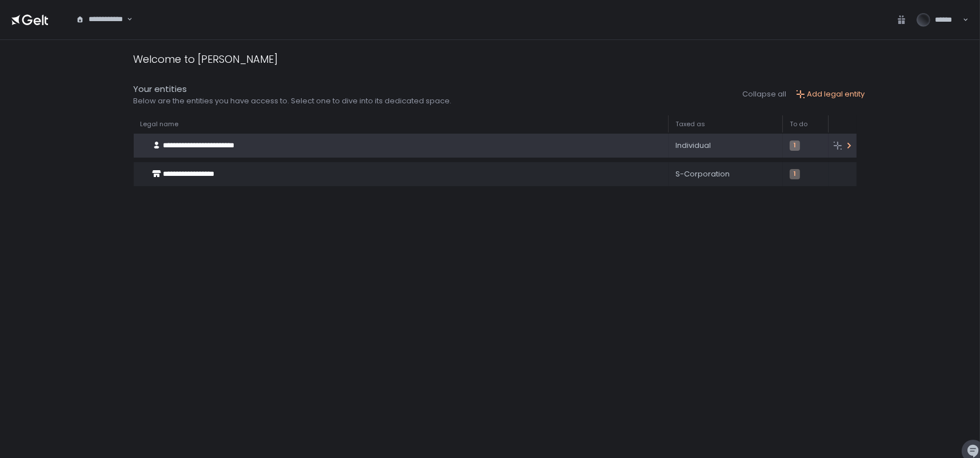 The width and height of the screenshot is (980, 458). What do you see at coordinates (292, 89) in the screenshot?
I see `div: Your entities` at bounding box center [292, 89].